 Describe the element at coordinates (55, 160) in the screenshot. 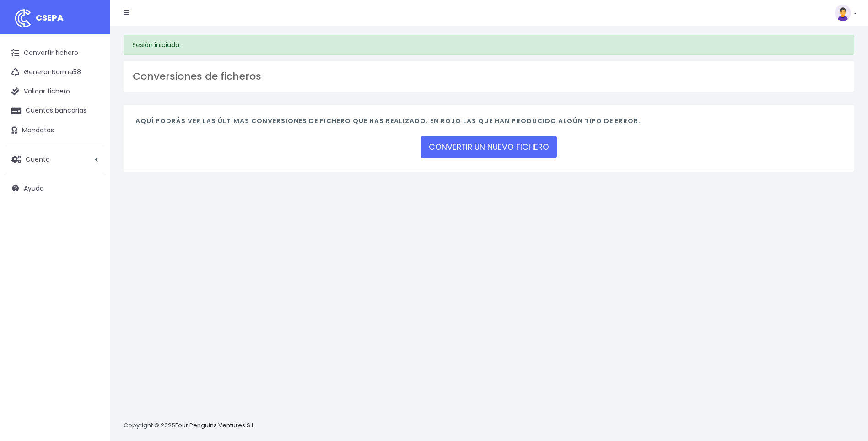

I see `a: Cuenta` at that location.